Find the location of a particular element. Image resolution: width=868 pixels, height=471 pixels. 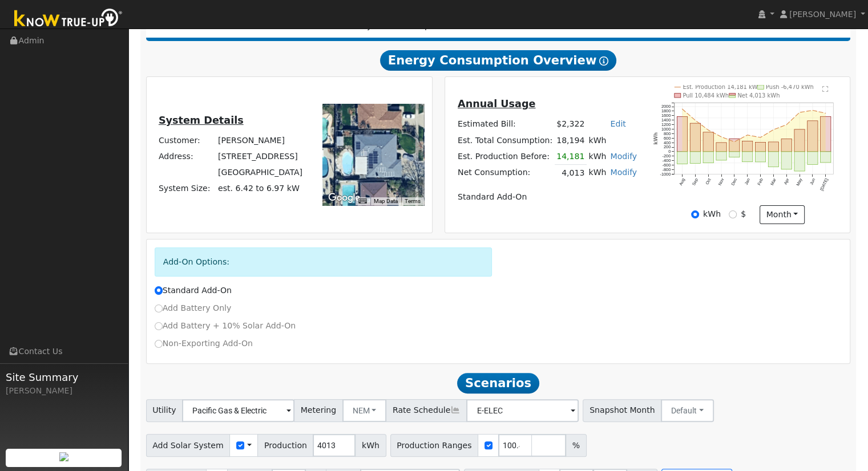

input: Select a Rate Schedule is located at coordinates (523, 411).